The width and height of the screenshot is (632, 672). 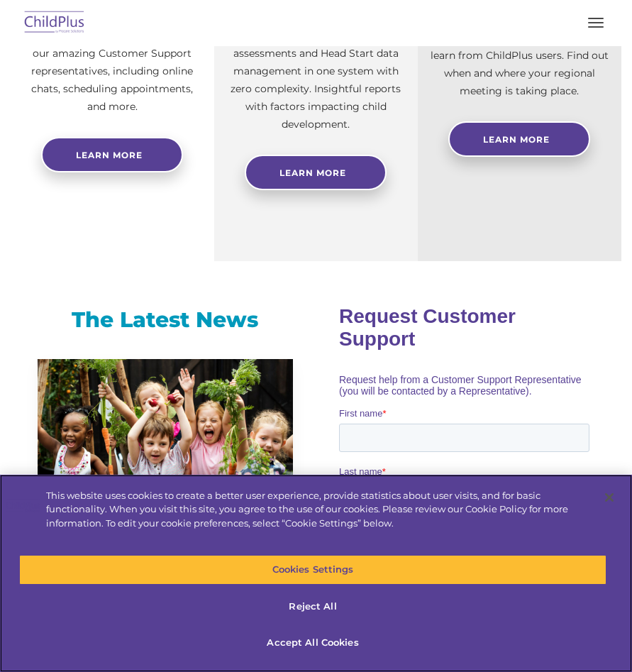 What do you see at coordinates (317, 510) in the screenshot?
I see `div: This website uses cookies to create a better user experience, provide statistics about user visit...` at bounding box center [317, 510].